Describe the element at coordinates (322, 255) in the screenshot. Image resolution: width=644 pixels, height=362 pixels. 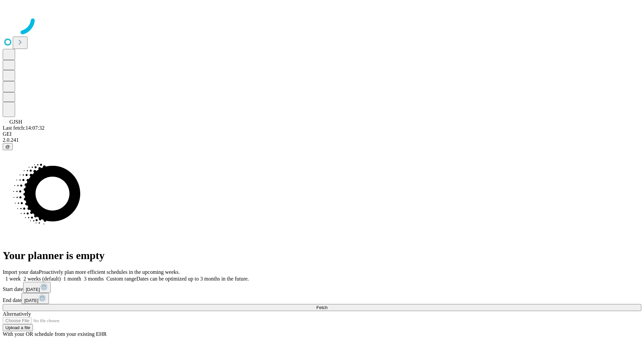
I see `h1: Your planner is empty` at that location.